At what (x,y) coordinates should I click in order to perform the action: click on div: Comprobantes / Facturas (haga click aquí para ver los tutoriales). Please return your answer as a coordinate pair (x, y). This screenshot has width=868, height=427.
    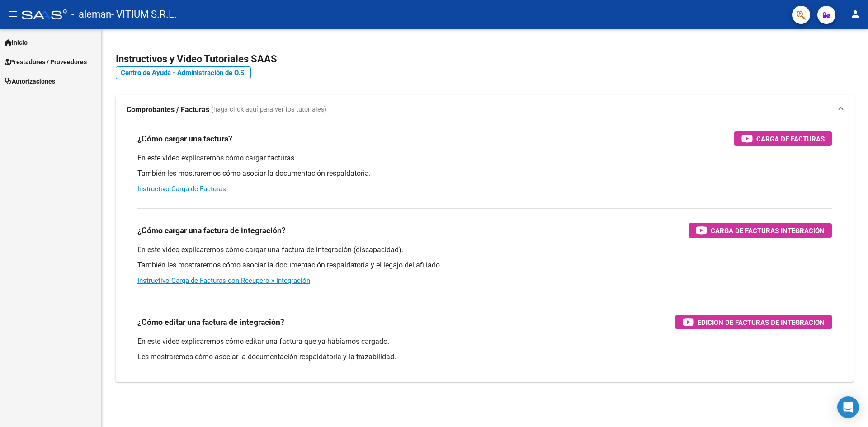
    Looking at the image, I should click on (485, 253).